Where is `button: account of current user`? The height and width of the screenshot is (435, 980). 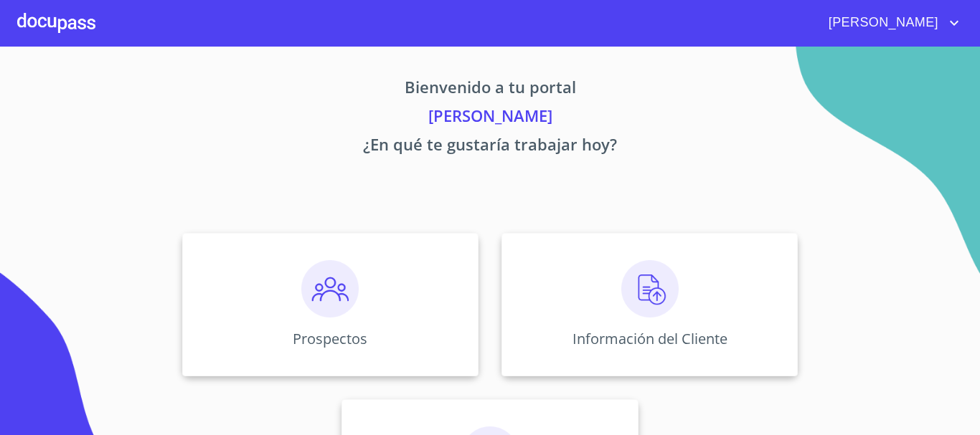 button: account of current user is located at coordinates (891, 23).